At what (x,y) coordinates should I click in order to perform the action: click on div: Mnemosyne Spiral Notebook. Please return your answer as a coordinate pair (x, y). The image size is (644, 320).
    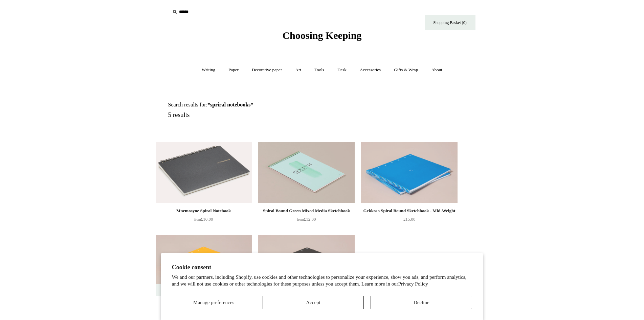
    Looking at the image, I should click on (204, 211).